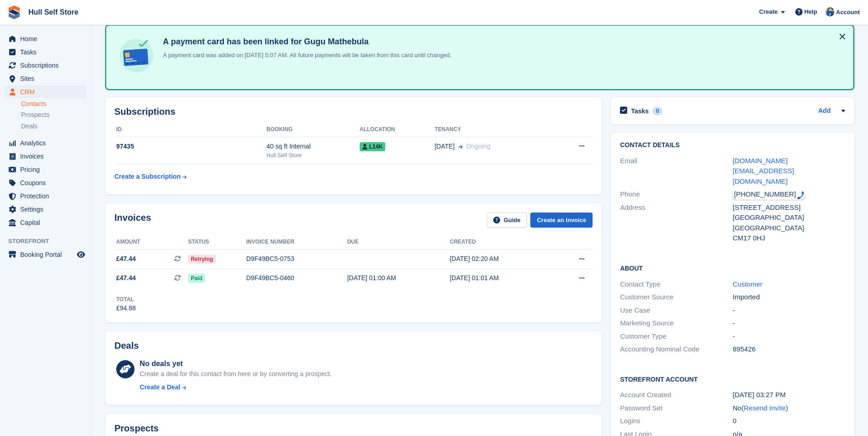  What do you see at coordinates (765, 408) in the screenshot?
I see `a: Resend Invite` at bounding box center [765, 408].